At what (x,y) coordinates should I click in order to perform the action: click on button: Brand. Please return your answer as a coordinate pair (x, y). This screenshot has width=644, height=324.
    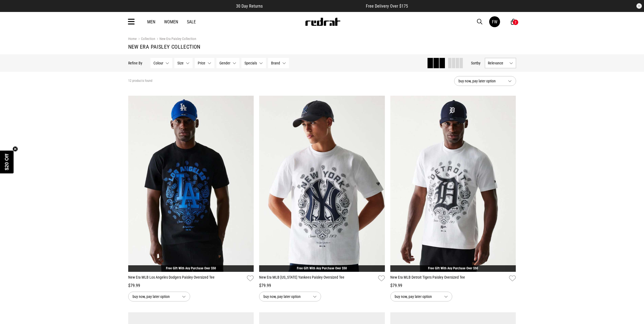
    Looking at the image, I should click on (278, 63).